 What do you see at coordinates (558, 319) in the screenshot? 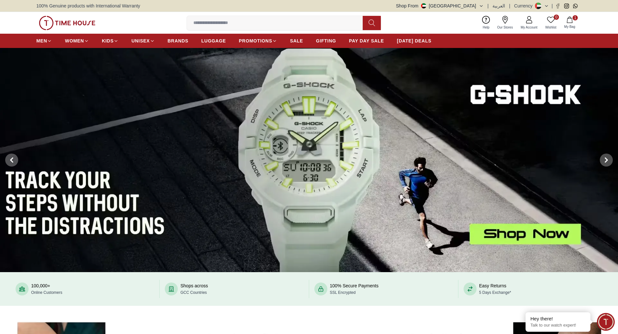
I see `div: Hey there!` at bounding box center [558, 319].